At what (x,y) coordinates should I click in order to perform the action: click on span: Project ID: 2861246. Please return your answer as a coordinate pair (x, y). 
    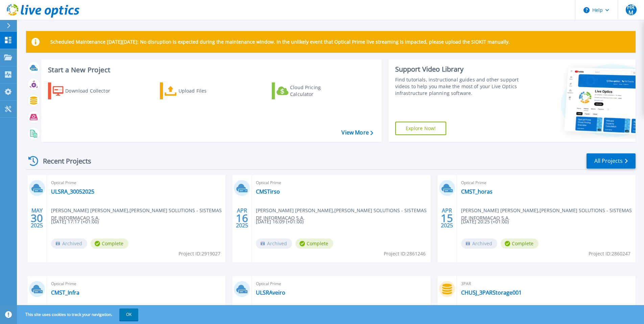
    Looking at the image, I should click on (405, 254).